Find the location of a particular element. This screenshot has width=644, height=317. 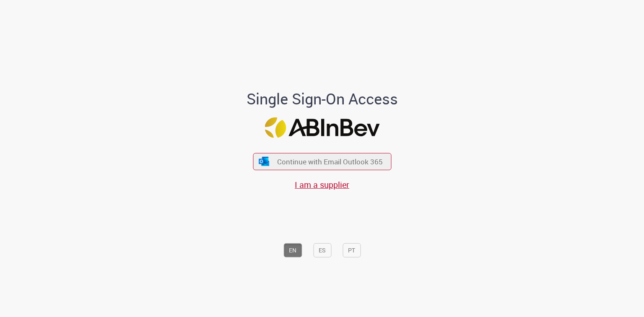

button: ES is located at coordinates (322, 250).